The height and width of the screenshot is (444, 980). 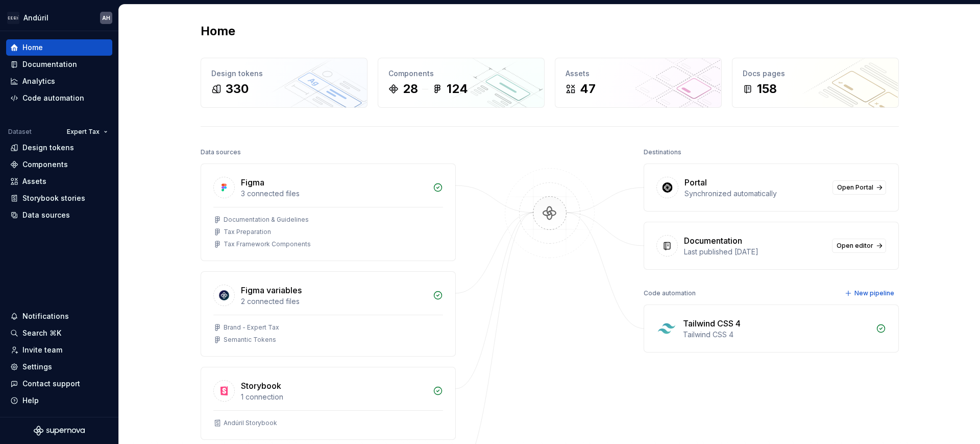 What do you see at coordinates (60, 400) in the screenshot?
I see `button: Help` at bounding box center [60, 400].